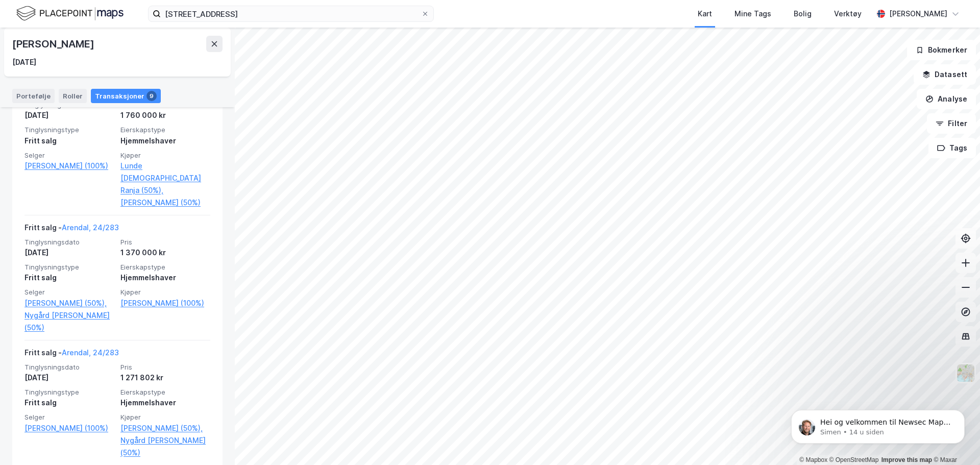 This screenshot has width=980, height=465. What do you see at coordinates (946, 99) in the screenshot?
I see `button: Analyse` at bounding box center [946, 99].